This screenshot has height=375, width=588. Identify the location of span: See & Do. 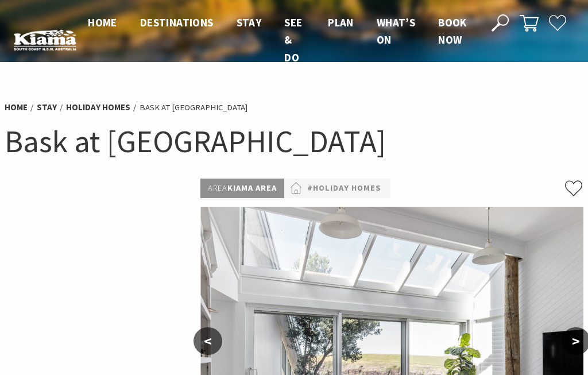
(292, 40).